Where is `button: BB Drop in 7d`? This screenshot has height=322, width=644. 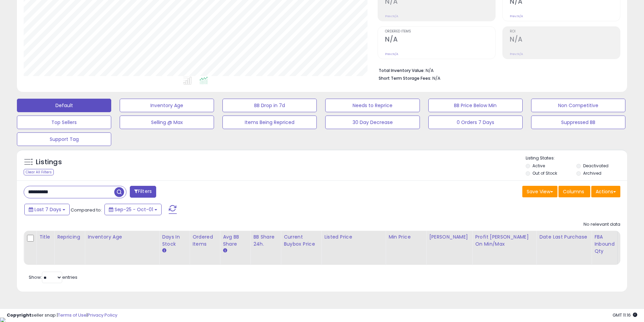 button: BB Drop in 7d is located at coordinates (269, 106).